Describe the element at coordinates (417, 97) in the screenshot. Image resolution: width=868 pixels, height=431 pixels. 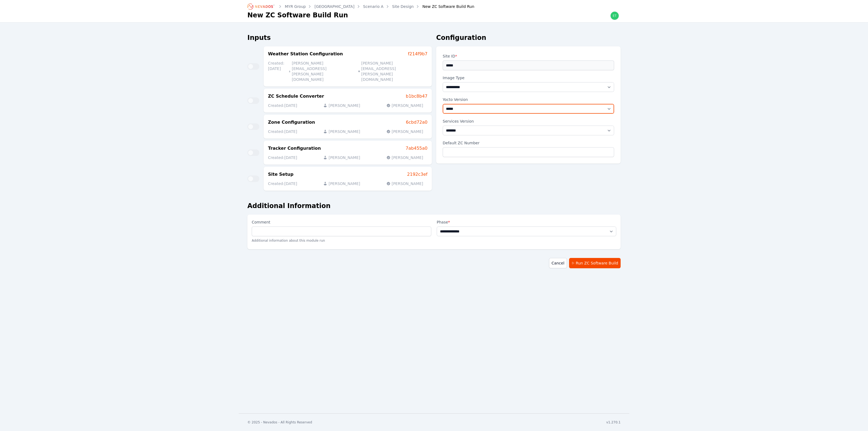
I see `a: b1bc8b47` at that location.